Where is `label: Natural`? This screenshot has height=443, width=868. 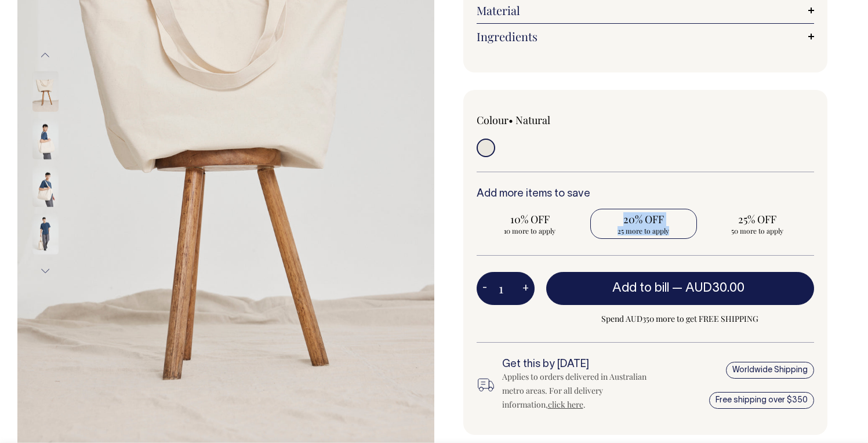 label: Natural is located at coordinates (533, 120).